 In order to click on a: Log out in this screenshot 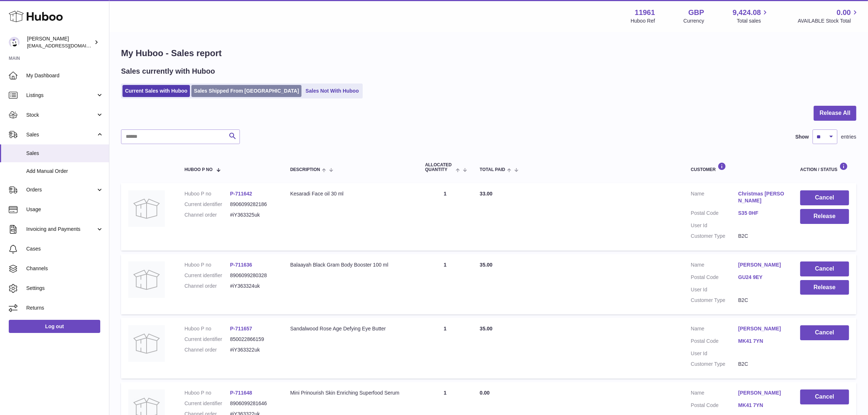, I will do `click(54, 326)`.